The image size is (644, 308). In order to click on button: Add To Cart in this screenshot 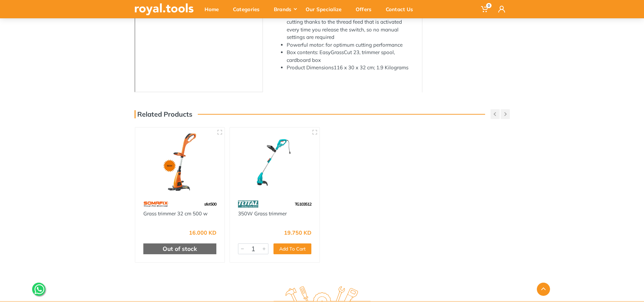, I will do `click(292, 249)`.